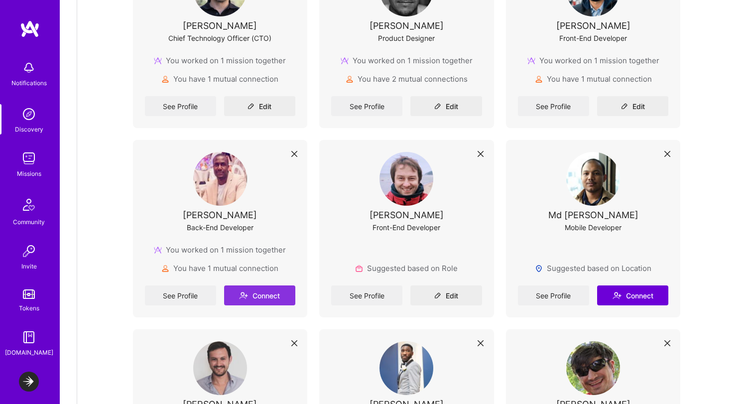  I want to click on div: You have 2 mutual connections, so click(406, 79).